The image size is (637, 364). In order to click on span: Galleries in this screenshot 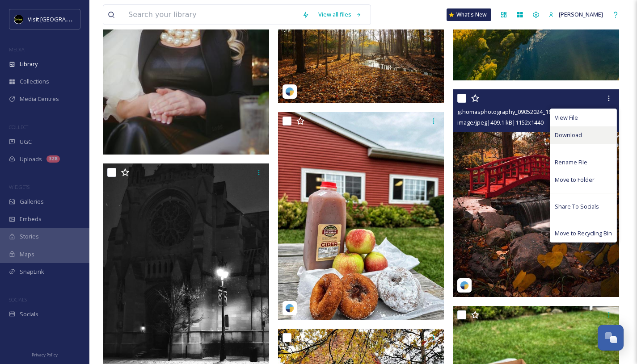, I will do `click(32, 201)`.